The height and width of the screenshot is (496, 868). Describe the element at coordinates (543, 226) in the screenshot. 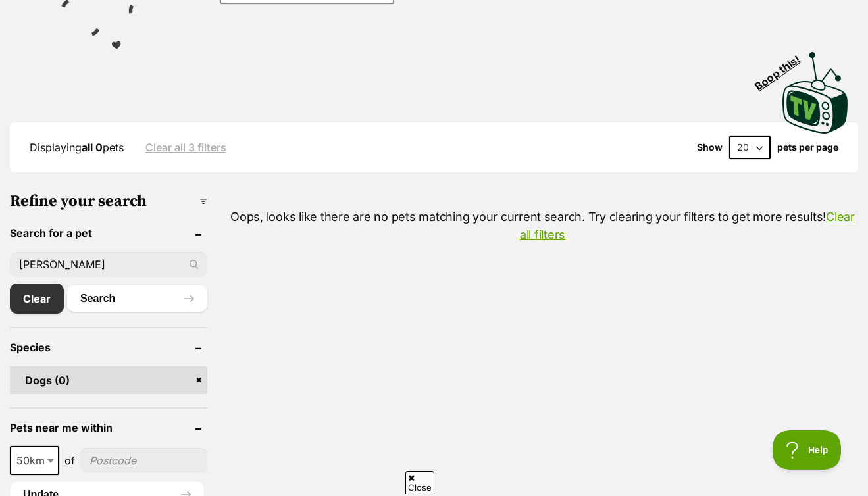

I see `p: Oops, looks like there are no pets matching your current search. Try clearing your filters to get...` at that location.